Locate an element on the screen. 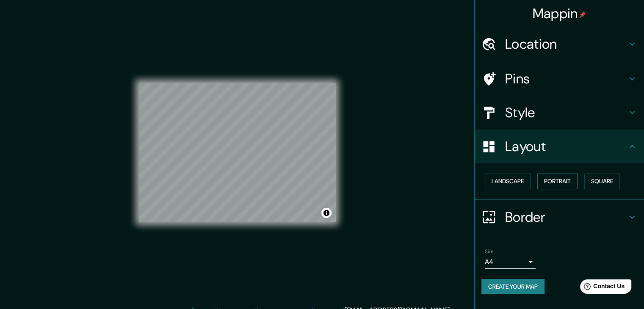 The image size is (644, 309). button: Landscape is located at coordinates (508, 181).